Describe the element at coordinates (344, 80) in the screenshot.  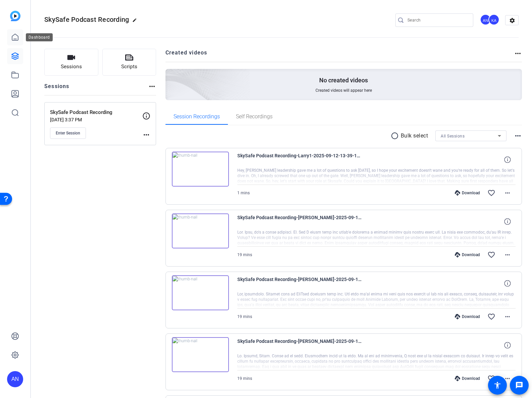
I see `p: No created videos` at that location.